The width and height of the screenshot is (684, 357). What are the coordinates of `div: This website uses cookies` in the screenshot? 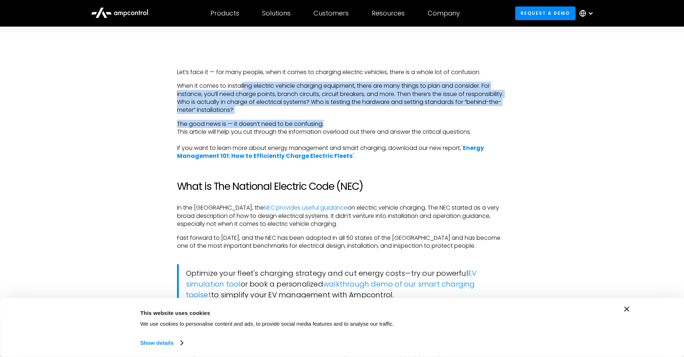 It's located at (316, 313).